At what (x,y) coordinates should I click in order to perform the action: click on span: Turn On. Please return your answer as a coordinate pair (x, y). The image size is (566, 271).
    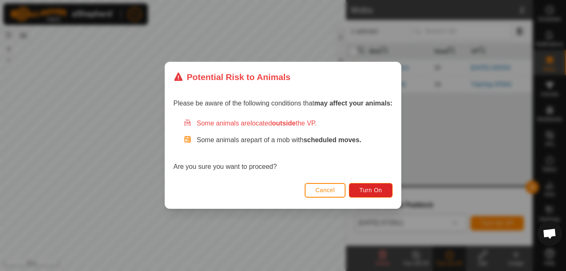
    Looking at the image, I should click on (371, 191).